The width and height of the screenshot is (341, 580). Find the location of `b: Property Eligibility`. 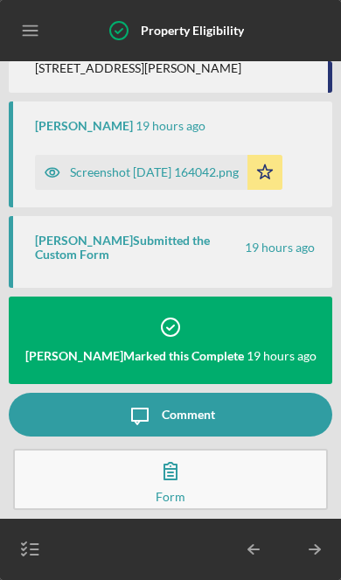

b: Property Eligibility is located at coordinates (193, 30).